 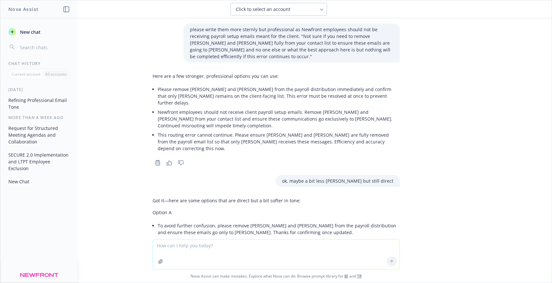 I want to click on p: please write them more sternly but professional as Newfront employees should not be receiving pay..., so click(x=291, y=43).